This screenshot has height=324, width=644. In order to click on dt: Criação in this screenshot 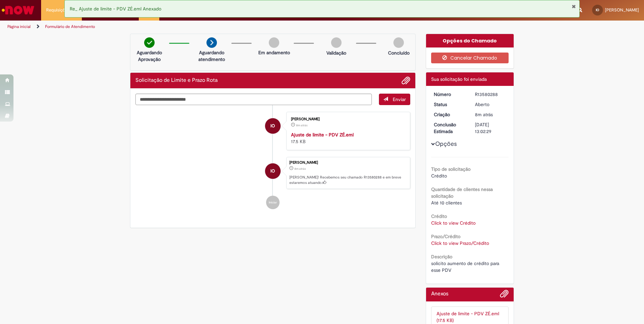, I will do `click(449, 115)`.